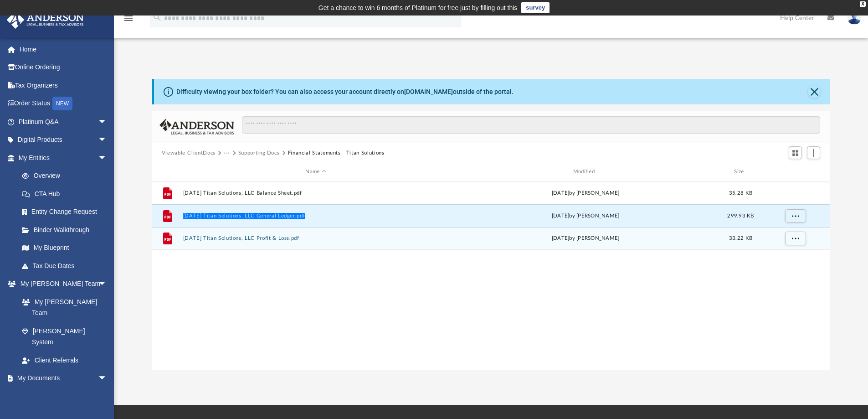 The height and width of the screenshot is (419, 868). Describe the element at coordinates (67, 176) in the screenshot. I see `a: Overview` at that location.